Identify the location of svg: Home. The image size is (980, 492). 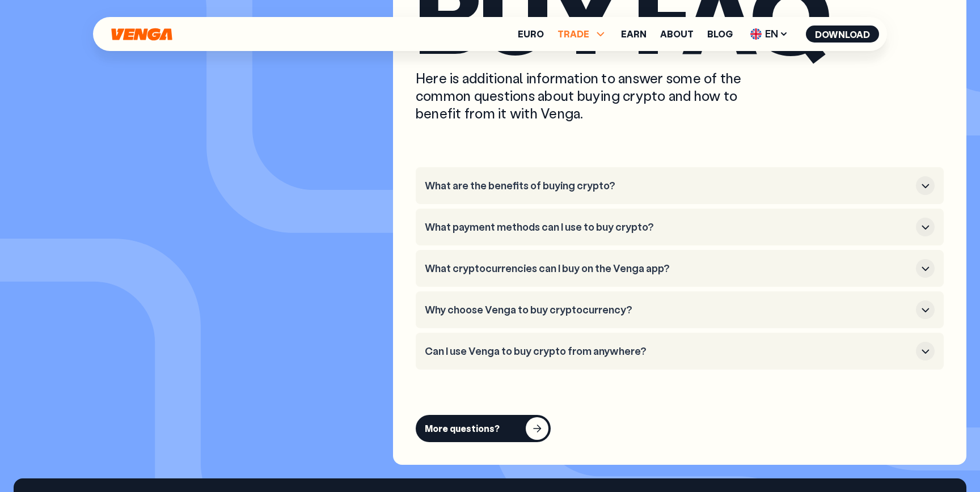
(142, 34).